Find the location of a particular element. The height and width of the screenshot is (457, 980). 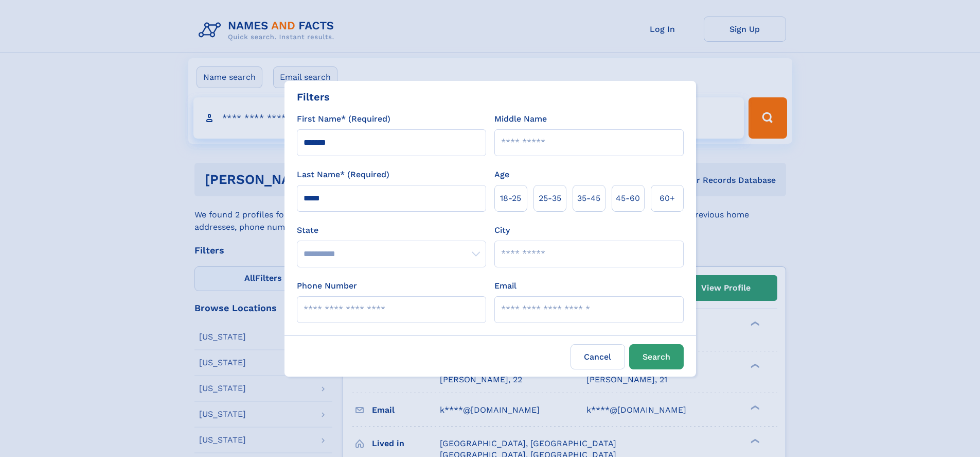

label: Middle Name is located at coordinates (521, 119).